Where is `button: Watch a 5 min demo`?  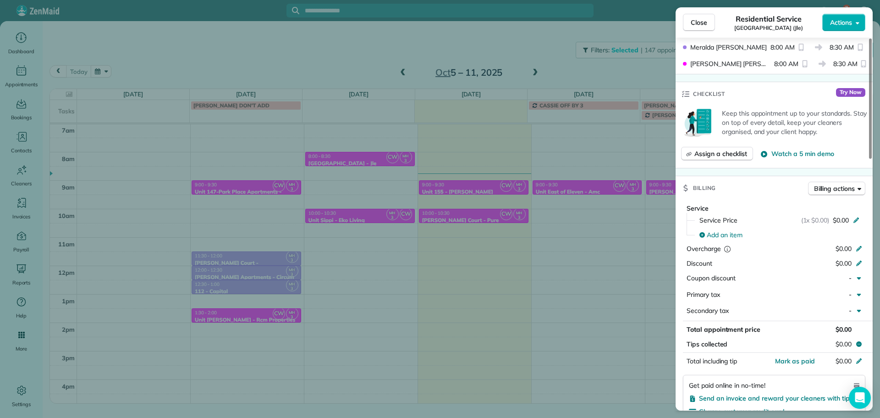 button: Watch a 5 min demo is located at coordinates (797, 154).